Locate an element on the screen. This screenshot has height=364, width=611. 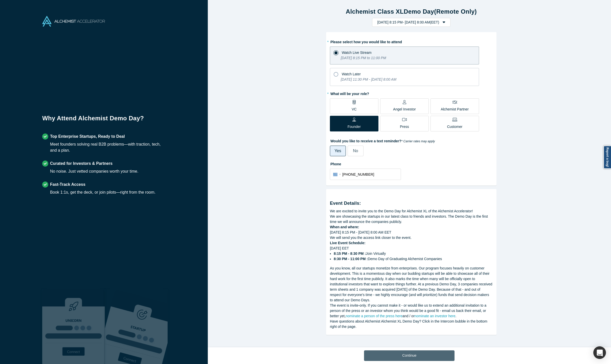
li: Demo Day of Graduating Alchemist Companies is located at coordinates (413, 259).